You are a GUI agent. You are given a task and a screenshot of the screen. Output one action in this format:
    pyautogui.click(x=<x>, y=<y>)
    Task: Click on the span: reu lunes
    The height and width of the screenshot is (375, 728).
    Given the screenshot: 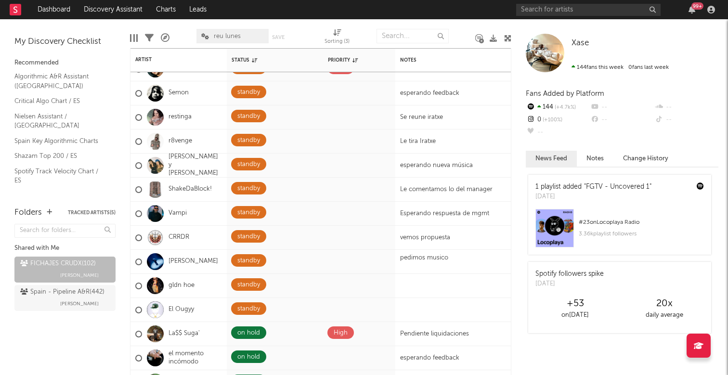 What is the action you would take?
    pyautogui.click(x=227, y=36)
    